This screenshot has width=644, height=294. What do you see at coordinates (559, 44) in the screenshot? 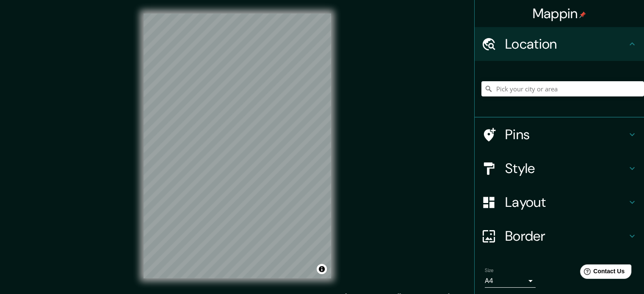
I see `div: Location` at bounding box center [559, 44].